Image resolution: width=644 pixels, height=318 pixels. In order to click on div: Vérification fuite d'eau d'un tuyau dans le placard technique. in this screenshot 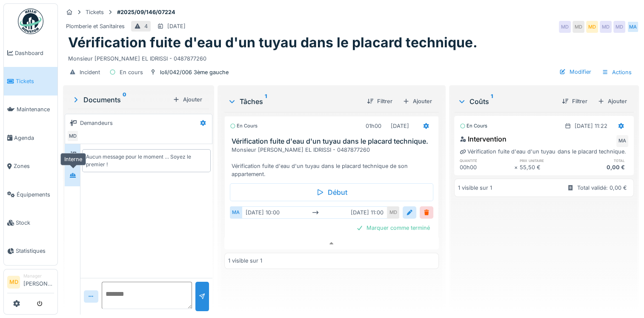, I will do `click(542, 151)`.